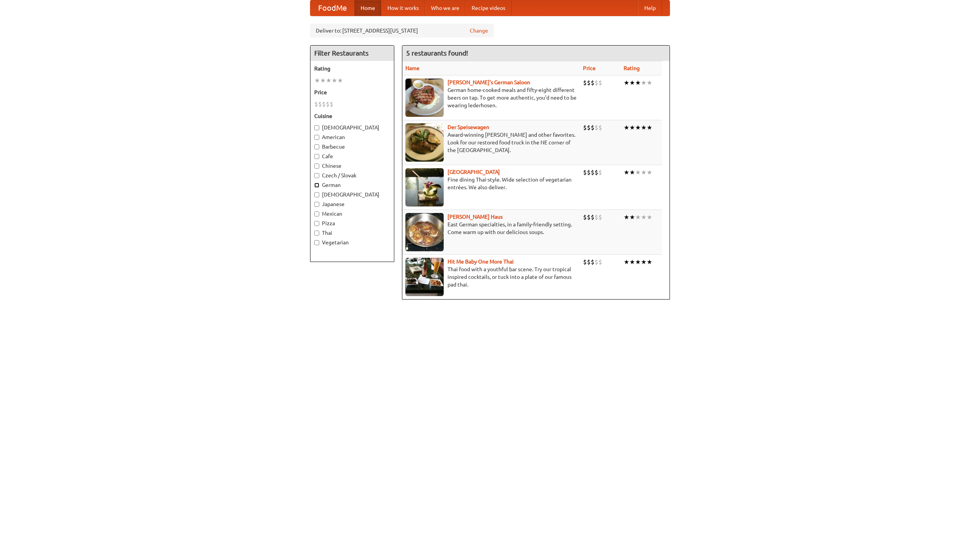  What do you see at coordinates (425, 187) in the screenshot?
I see `img: satay.jpg` at bounding box center [425, 187].